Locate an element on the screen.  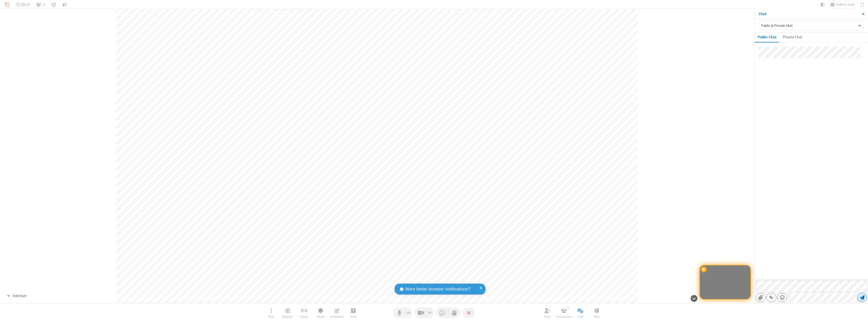
button: Mute (⌘+Shift+A) is located at coordinates (403, 313).